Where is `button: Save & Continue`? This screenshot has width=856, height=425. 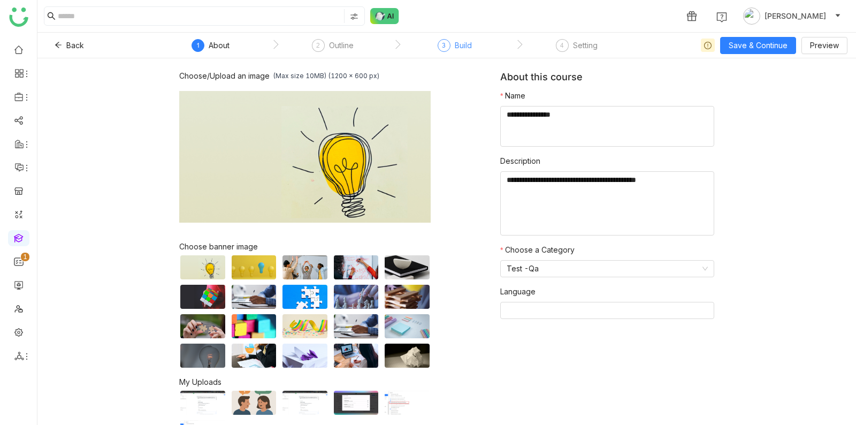
button: Save & Continue is located at coordinates (758, 45).